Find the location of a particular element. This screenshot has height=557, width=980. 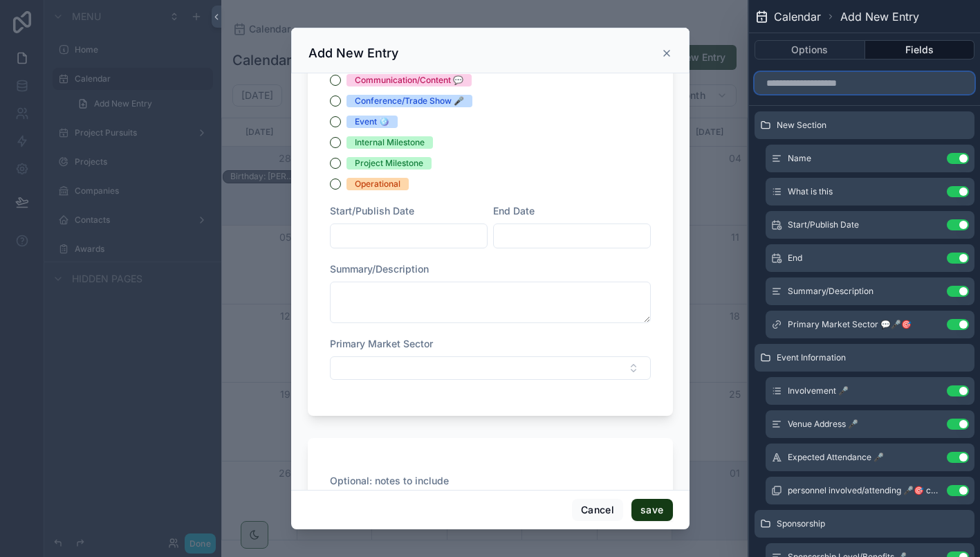

span: Involvement 🎤 is located at coordinates (818, 391).